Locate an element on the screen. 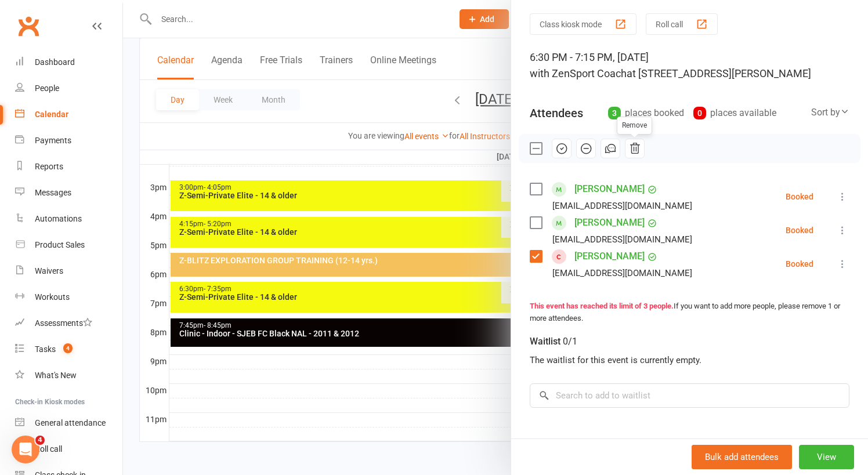 This screenshot has height=475, width=868. div: The waitlist for this event is currently empty. is located at coordinates (690, 360).